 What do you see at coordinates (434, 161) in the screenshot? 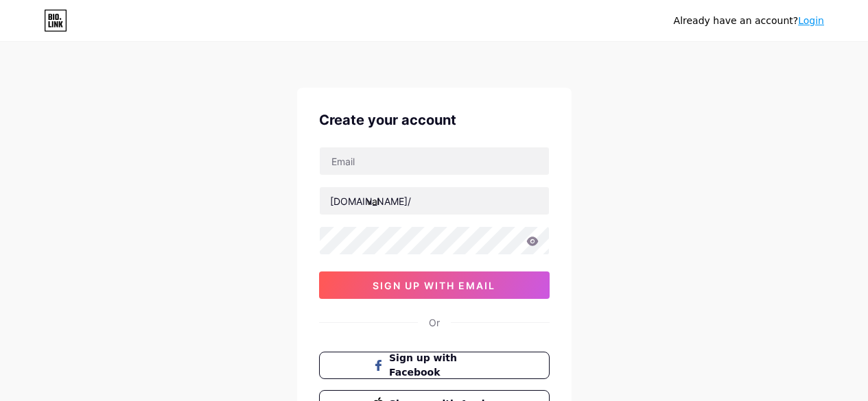
I see `input: Email` at bounding box center [434, 161].